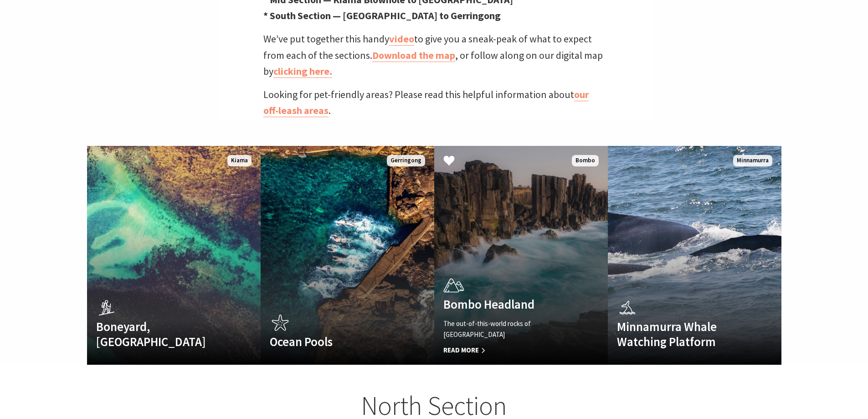 The height and width of the screenshot is (419, 868). Describe the element at coordinates (406, 160) in the screenshot. I see `span: Gerringong` at that location.